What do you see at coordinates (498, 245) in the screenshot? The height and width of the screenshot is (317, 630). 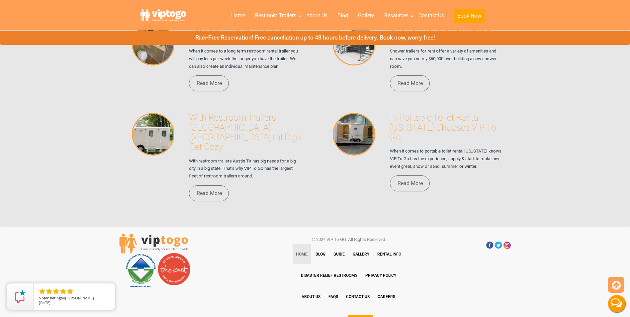 I see `a: Twitter` at bounding box center [498, 245].